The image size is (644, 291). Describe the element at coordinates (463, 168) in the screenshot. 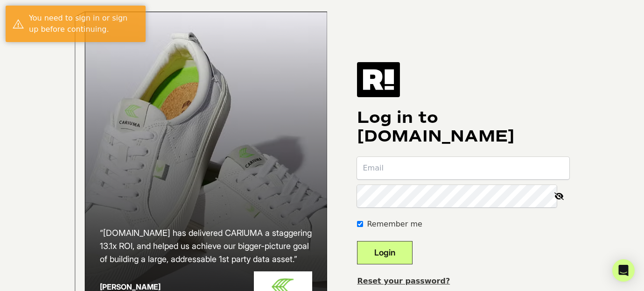

I see `input: Email` at that location.